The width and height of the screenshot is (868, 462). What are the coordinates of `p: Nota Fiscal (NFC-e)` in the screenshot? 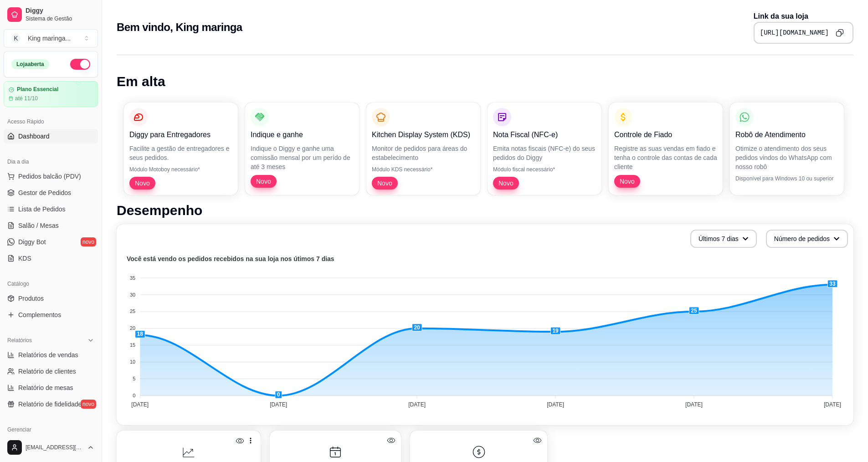 It's located at (544, 135).